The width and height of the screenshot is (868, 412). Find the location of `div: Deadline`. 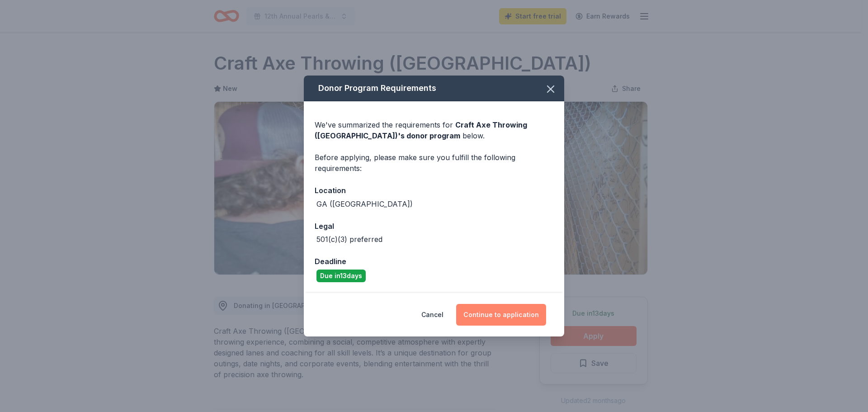

div: Deadline is located at coordinates (434, 262).